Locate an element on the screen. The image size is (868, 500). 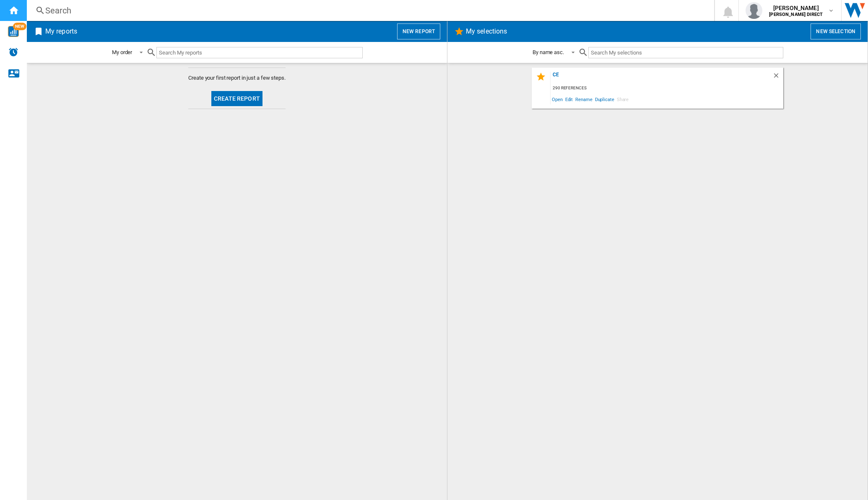
button: New report is located at coordinates (418, 32).